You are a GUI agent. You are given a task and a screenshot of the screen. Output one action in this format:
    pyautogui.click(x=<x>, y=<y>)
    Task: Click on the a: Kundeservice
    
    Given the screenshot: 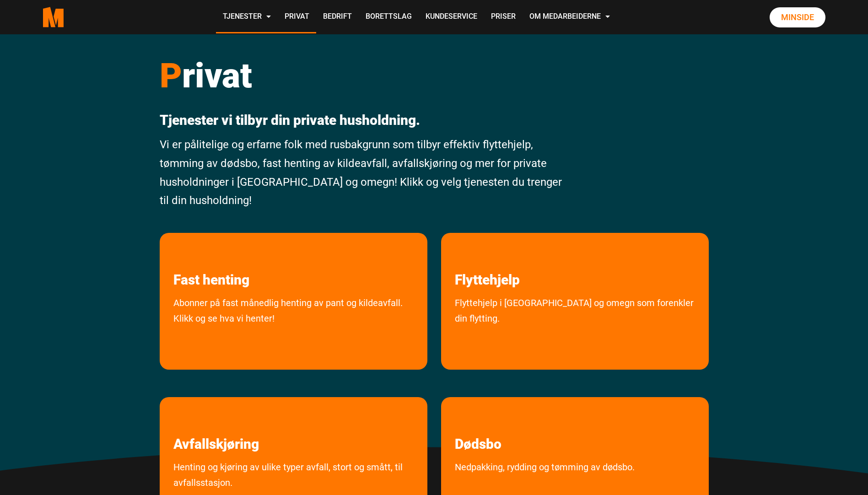 What is the action you would take?
    pyautogui.click(x=451, y=17)
    